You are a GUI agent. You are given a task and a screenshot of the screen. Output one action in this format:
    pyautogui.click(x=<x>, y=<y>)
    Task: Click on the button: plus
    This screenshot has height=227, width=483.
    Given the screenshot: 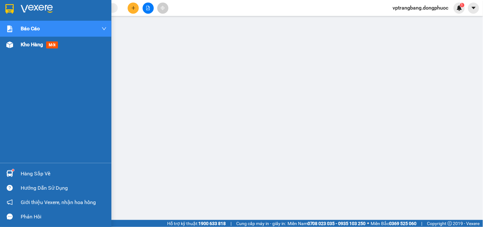 What is the action you would take?
    pyautogui.click(x=133, y=8)
    